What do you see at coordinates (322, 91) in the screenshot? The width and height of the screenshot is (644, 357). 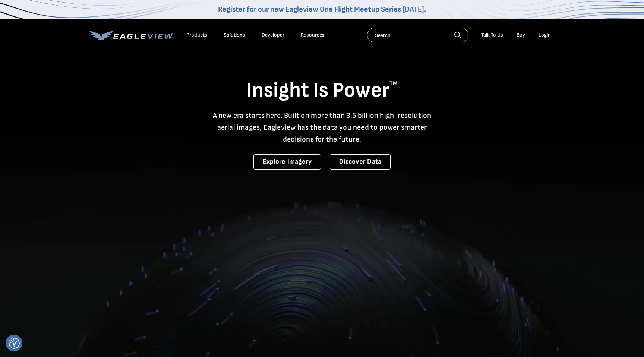 I see `h1: Insight Is Power` at bounding box center [322, 91].